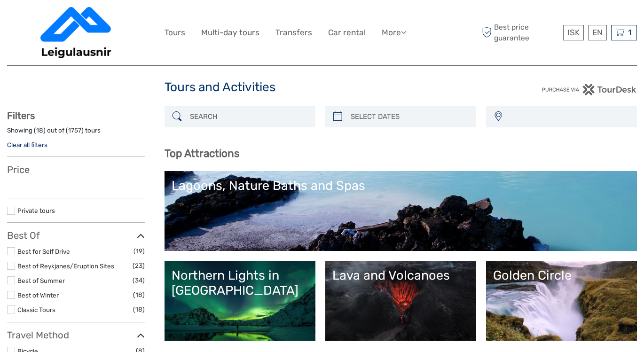 The image size is (644, 352). Describe the element at coordinates (175, 33) in the screenshot. I see `a: Tours` at that location.